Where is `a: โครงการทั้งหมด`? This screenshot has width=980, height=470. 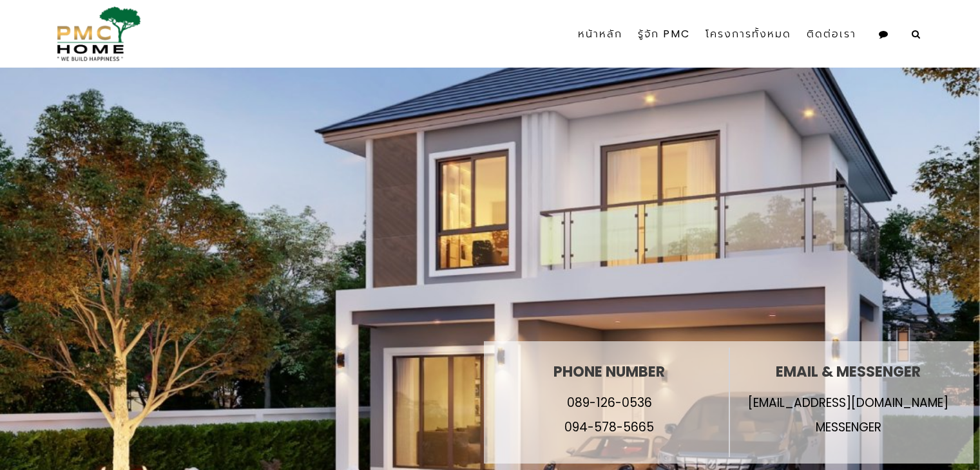
a: โครงการทั้งหมด is located at coordinates (748, 34).